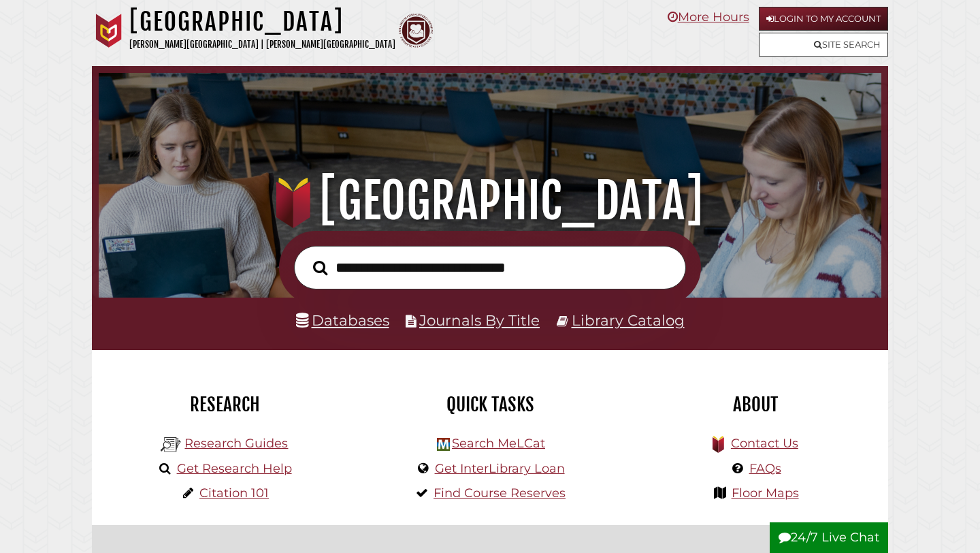 This screenshot has height=553, width=980. Describe the element at coordinates (499, 443) in the screenshot. I see `a: Search MeLCat` at that location.